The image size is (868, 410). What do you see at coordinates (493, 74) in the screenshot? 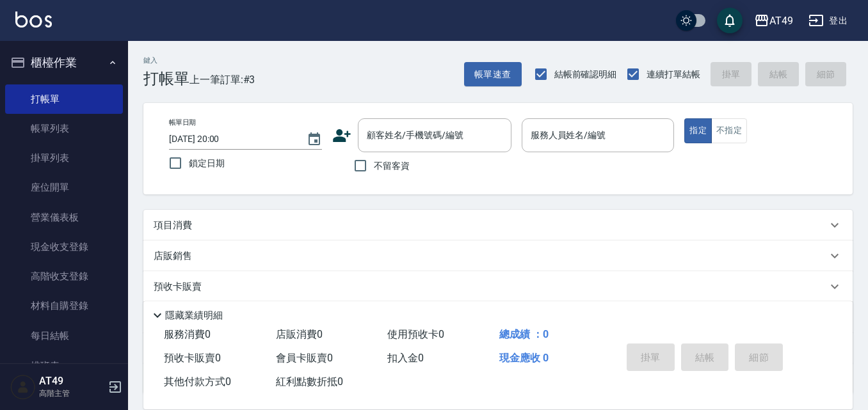
I see `button: 帳單速查` at bounding box center [493, 74].